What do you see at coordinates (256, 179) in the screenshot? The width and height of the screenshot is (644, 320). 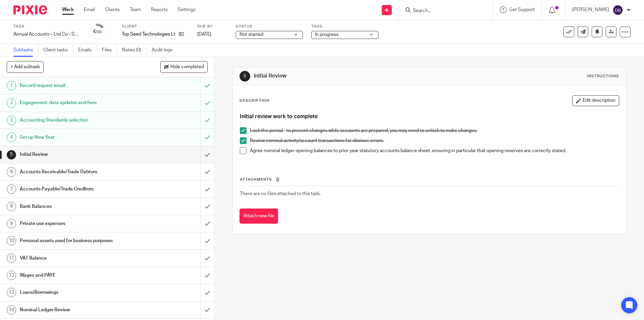 I see `span: Attachments` at bounding box center [256, 179].